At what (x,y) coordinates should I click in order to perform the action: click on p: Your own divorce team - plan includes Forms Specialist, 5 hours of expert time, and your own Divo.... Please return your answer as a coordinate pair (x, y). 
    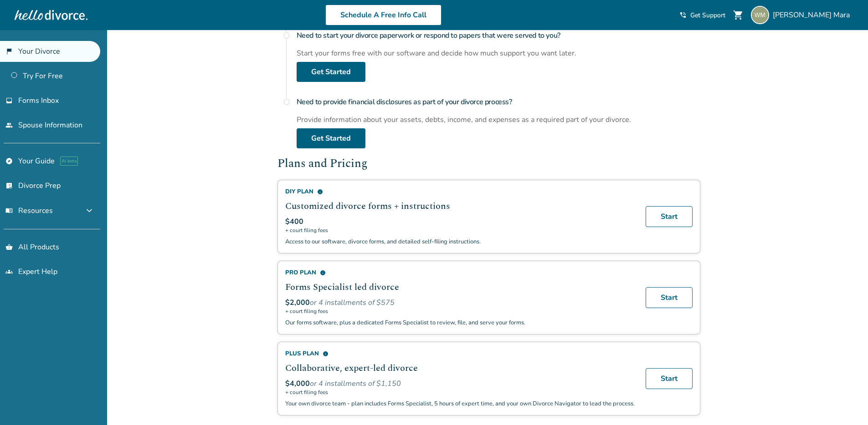
    Looking at the image, I should click on (460, 404).